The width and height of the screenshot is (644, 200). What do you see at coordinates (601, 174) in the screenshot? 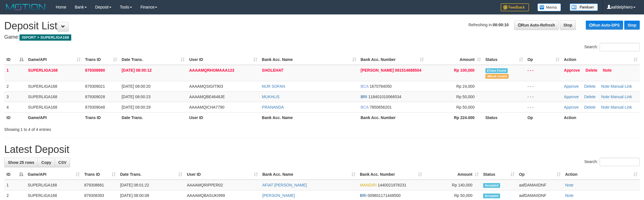
I see `th: Action: activate to sort column ascending` at bounding box center [601, 174].